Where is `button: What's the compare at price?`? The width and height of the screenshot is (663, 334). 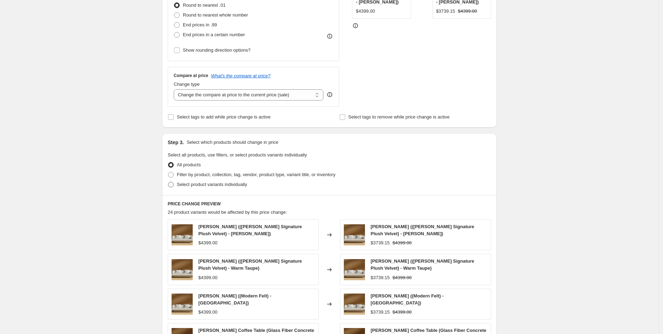 button: What's the compare at price? is located at coordinates (240, 76).